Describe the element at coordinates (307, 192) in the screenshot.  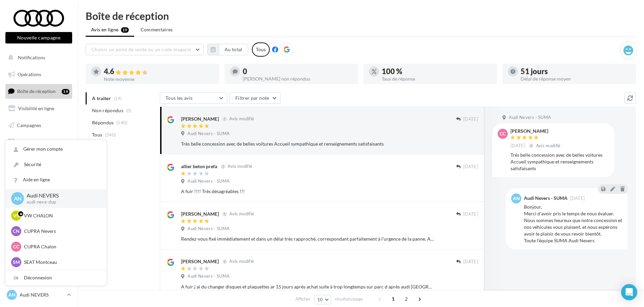
I see `div: A fuir !!!! Très désagréables !!!` at that location.